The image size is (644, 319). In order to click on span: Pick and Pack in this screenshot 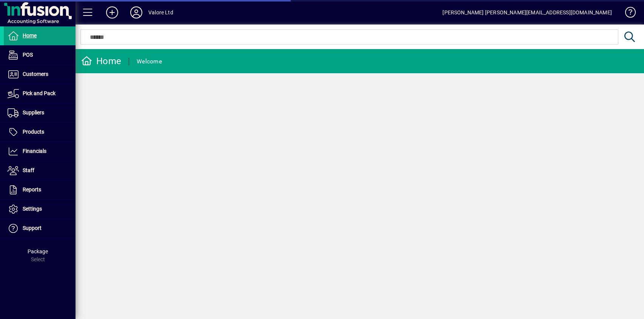, I will do `click(39, 93)`.